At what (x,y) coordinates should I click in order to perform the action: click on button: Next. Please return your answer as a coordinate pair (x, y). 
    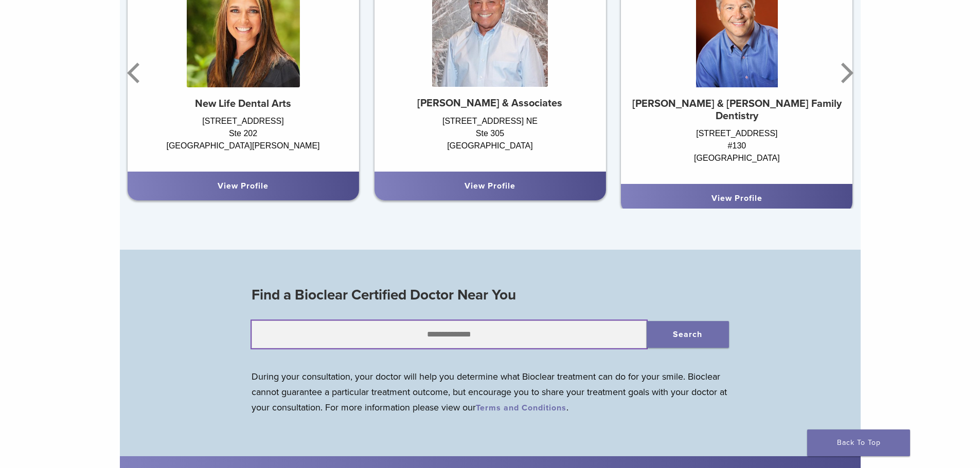
    Looking at the image, I should click on (845, 73).